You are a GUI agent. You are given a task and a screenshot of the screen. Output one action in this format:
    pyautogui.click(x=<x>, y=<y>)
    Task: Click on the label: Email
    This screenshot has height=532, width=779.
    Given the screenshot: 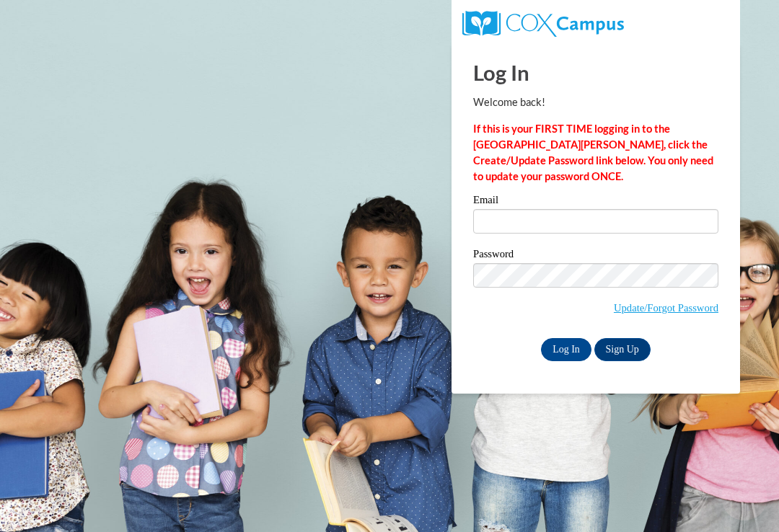 What is the action you would take?
    pyautogui.click(x=596, y=202)
    